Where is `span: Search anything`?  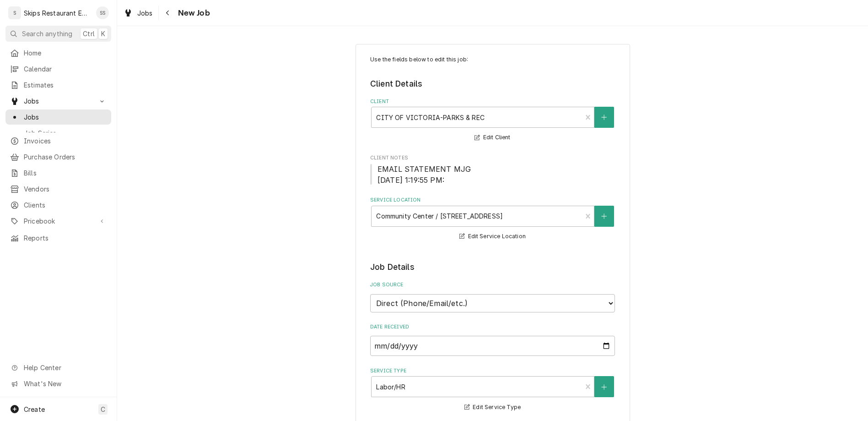 span: Search anything is located at coordinates (47, 33).